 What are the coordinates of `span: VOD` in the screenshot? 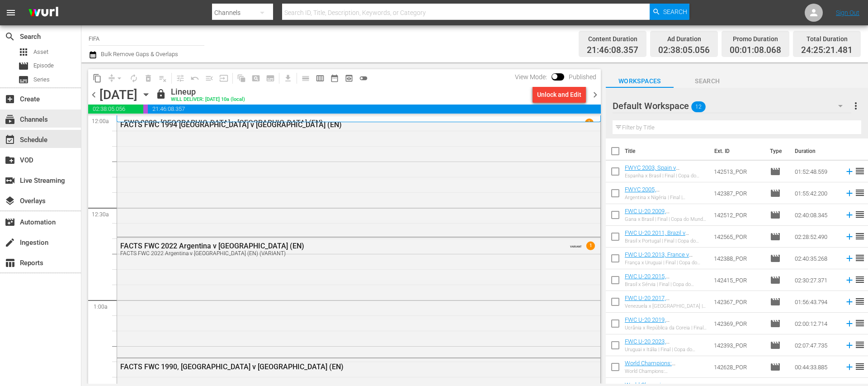 It's located at (10, 160).